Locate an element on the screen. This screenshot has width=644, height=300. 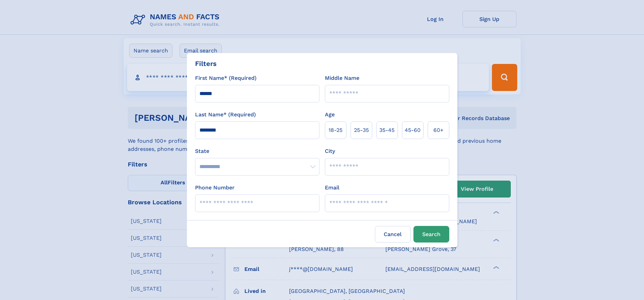
label: City is located at coordinates (330, 151).